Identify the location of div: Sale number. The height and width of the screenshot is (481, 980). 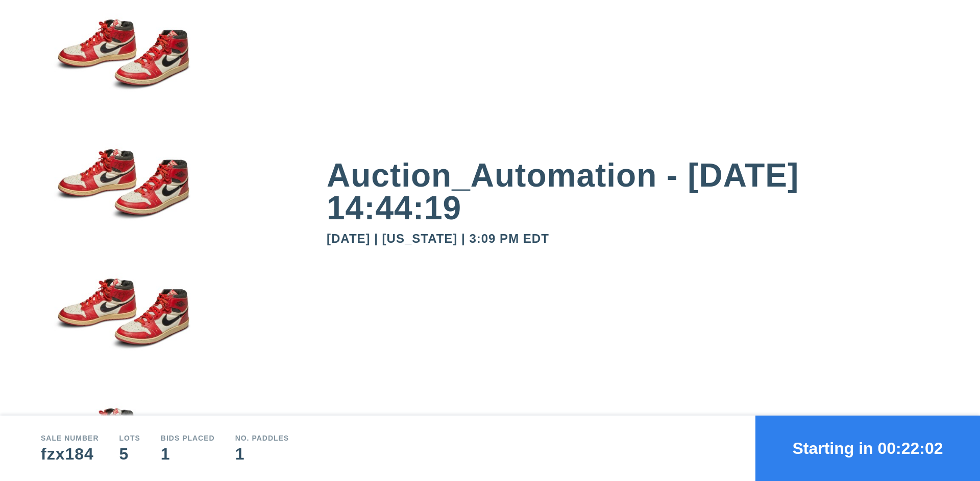
(70, 438).